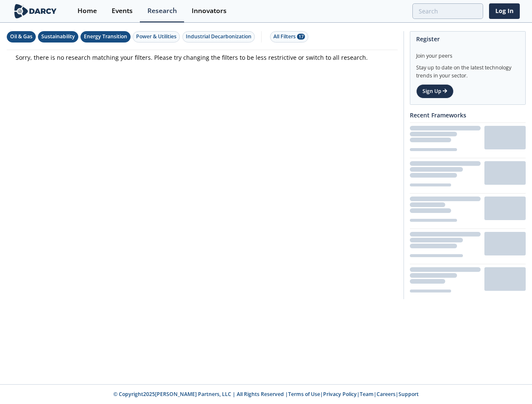  Describe the element at coordinates (219, 36) in the screenshot. I see `button: Industrial Decarbonization` at that location.